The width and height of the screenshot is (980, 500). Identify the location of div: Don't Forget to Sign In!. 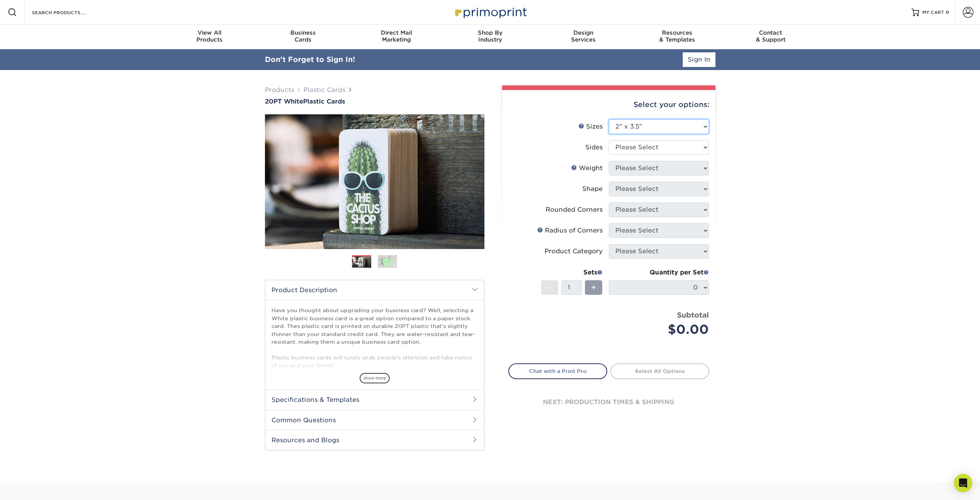
(310, 60).